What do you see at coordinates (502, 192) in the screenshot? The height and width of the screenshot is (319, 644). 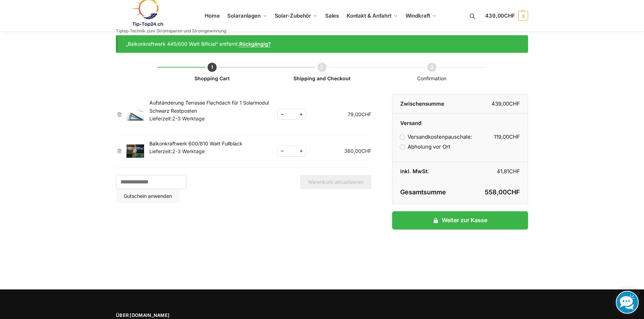 I see `bdi: 558,00` at bounding box center [502, 192].